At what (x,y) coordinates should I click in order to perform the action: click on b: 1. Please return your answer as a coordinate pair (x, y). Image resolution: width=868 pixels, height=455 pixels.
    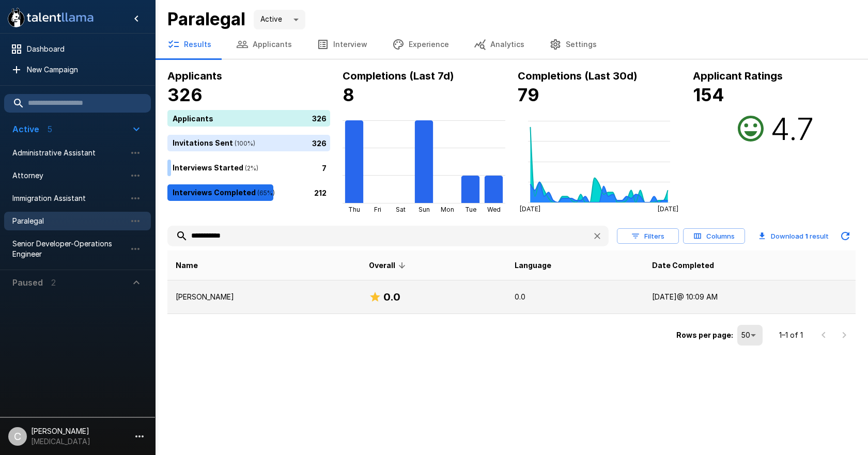
    Looking at the image, I should click on (807, 236).